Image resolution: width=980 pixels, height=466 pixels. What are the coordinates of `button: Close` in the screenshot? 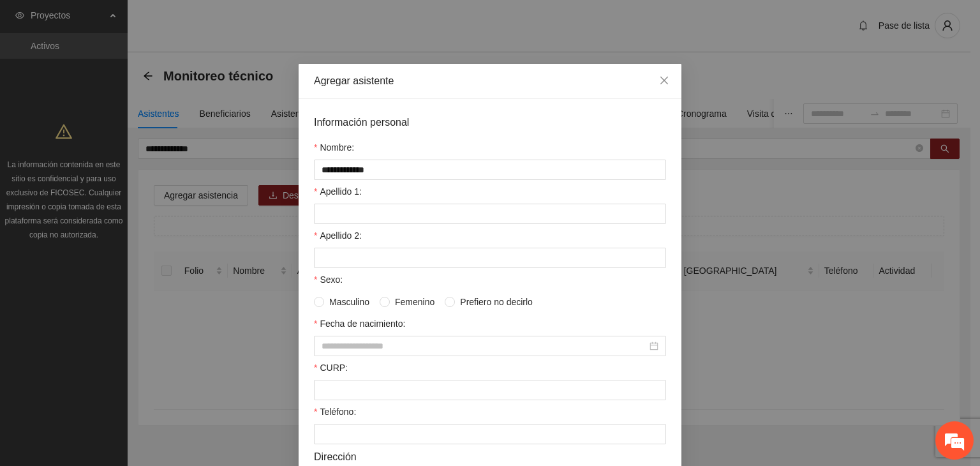 It's located at (664, 81).